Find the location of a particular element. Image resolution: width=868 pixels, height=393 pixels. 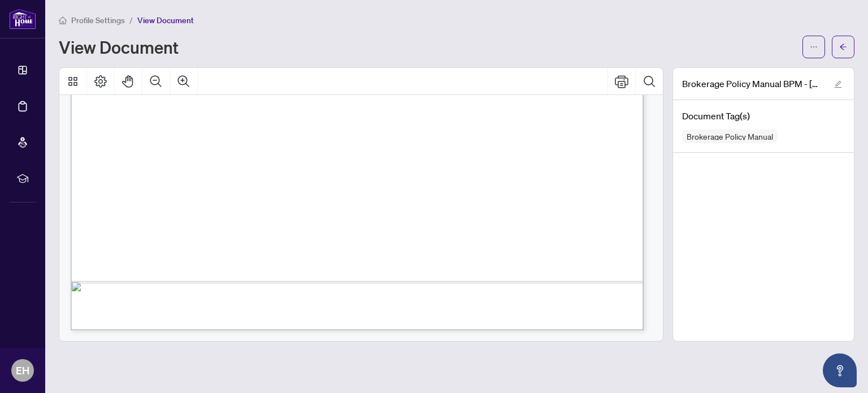

h1: View Document is located at coordinates (119, 47).